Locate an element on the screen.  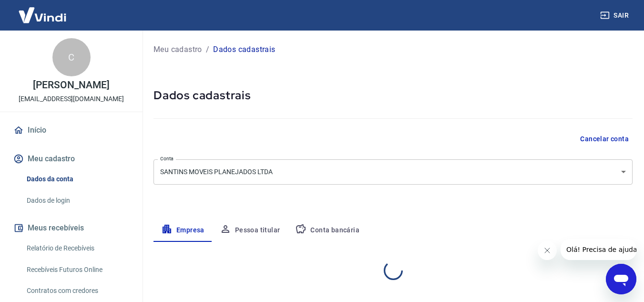
button: Empresa is located at coordinates (183, 230).